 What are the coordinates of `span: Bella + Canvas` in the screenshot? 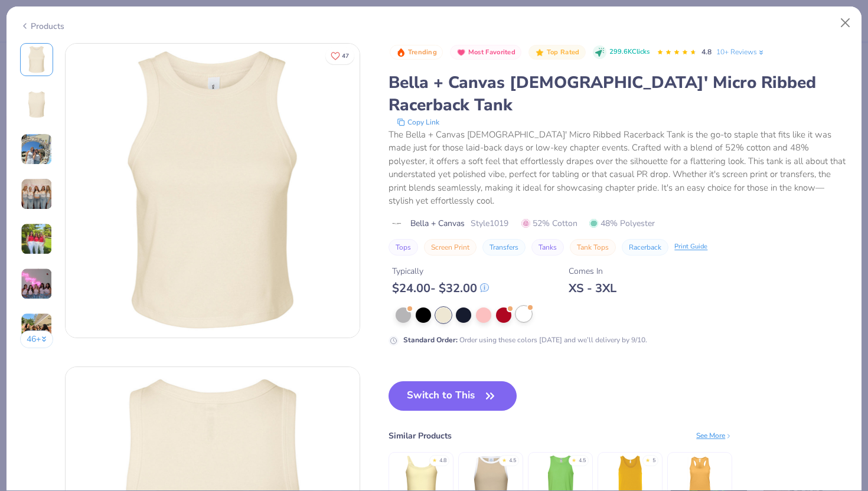 It's located at (437, 223).